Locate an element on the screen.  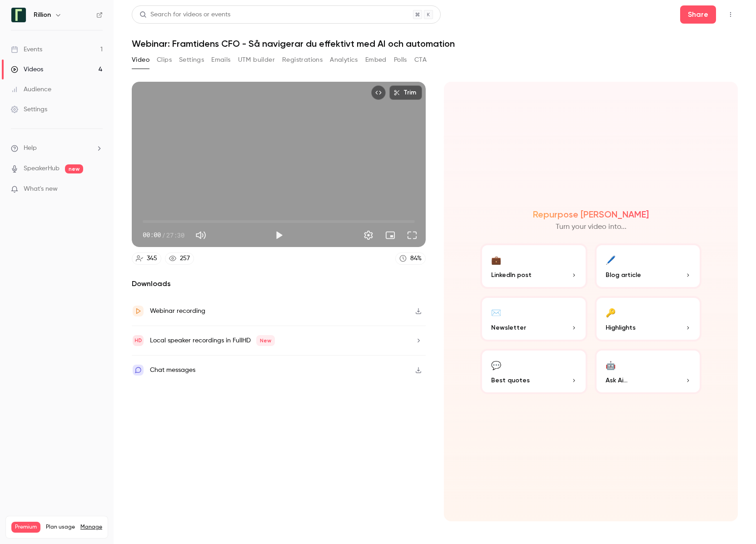
span: Blog article is located at coordinates (623, 275).